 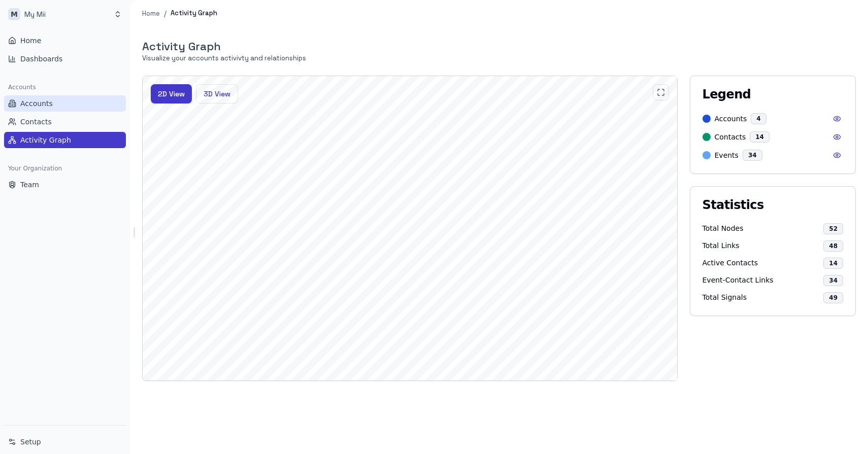 What do you see at coordinates (194, 13) in the screenshot?
I see `p: Activity Graph` at bounding box center [194, 13].